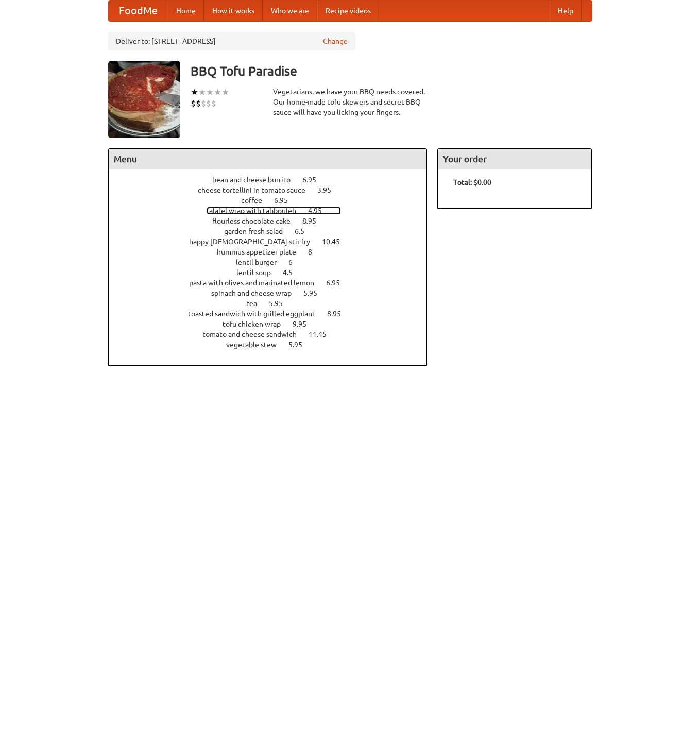 The height and width of the screenshot is (729, 700). Describe the element at coordinates (257, 324) in the screenshot. I see `span: tofu chicken wrap` at that location.